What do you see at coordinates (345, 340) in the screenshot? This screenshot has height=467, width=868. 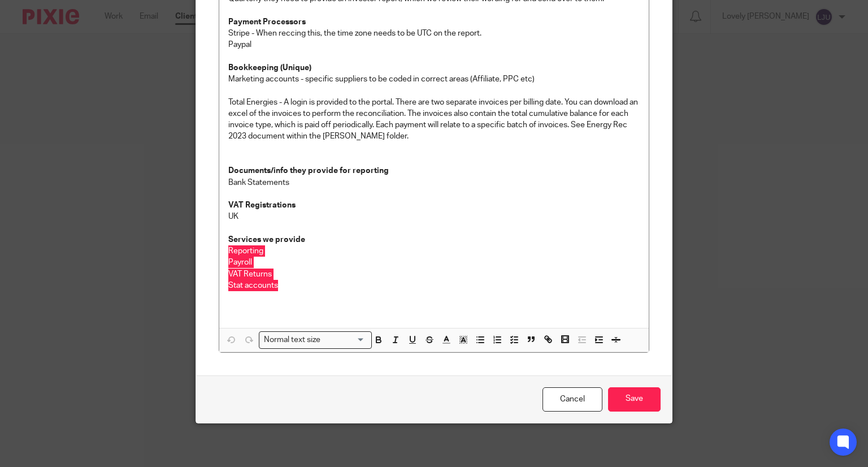 I see `input: Search for option` at bounding box center [345, 340].